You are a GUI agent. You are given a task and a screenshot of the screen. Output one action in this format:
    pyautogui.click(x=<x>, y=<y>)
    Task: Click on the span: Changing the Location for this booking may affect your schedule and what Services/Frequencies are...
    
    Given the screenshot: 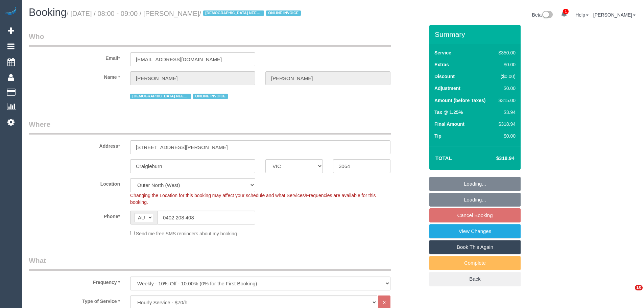 What is the action you would take?
    pyautogui.click(x=253, y=198)
    